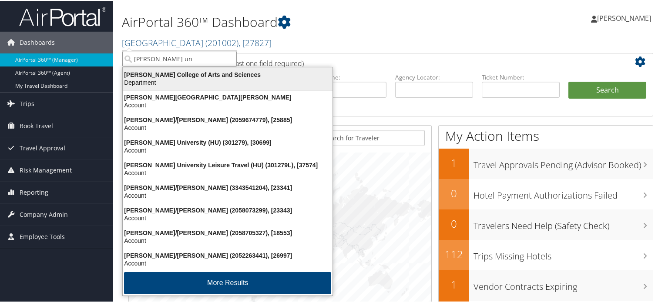 The image size is (665, 302). I want to click on span: (at least one field required), so click(262, 63).